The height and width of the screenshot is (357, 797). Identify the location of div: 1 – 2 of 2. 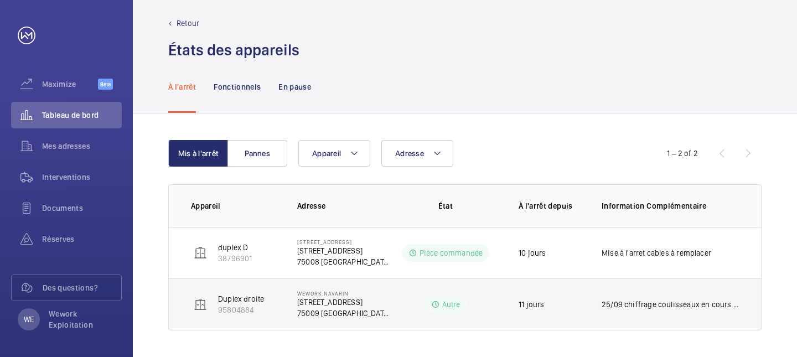
(682, 153).